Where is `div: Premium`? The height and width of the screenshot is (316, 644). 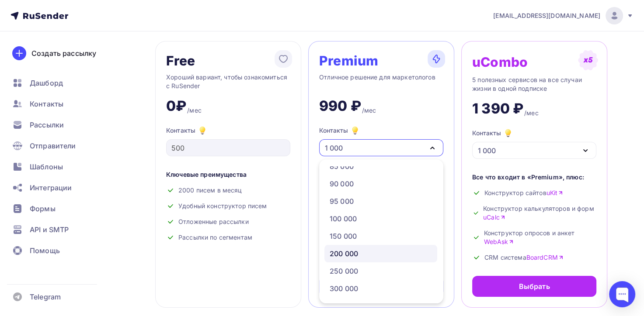 div: Premium is located at coordinates (348, 60).